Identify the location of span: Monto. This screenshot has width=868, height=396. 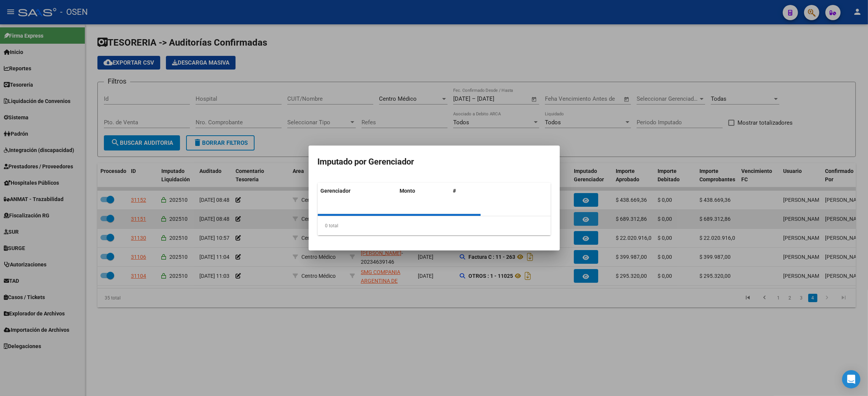
(408, 191).